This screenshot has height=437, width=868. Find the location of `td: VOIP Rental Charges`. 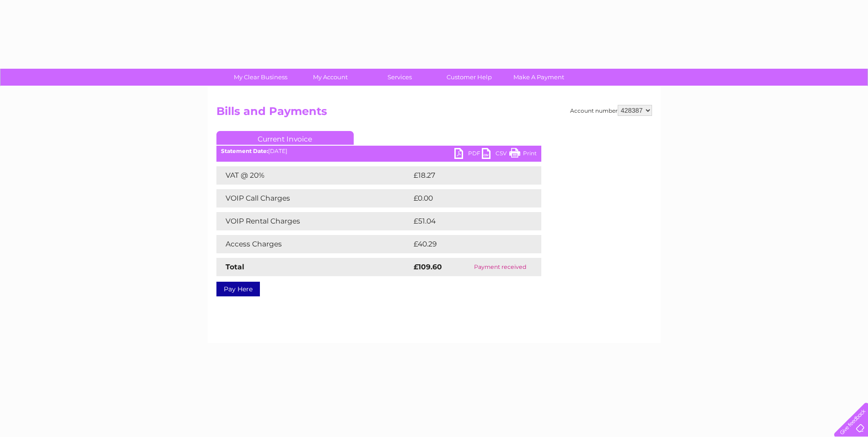

td: VOIP Rental Charges is located at coordinates (314, 221).